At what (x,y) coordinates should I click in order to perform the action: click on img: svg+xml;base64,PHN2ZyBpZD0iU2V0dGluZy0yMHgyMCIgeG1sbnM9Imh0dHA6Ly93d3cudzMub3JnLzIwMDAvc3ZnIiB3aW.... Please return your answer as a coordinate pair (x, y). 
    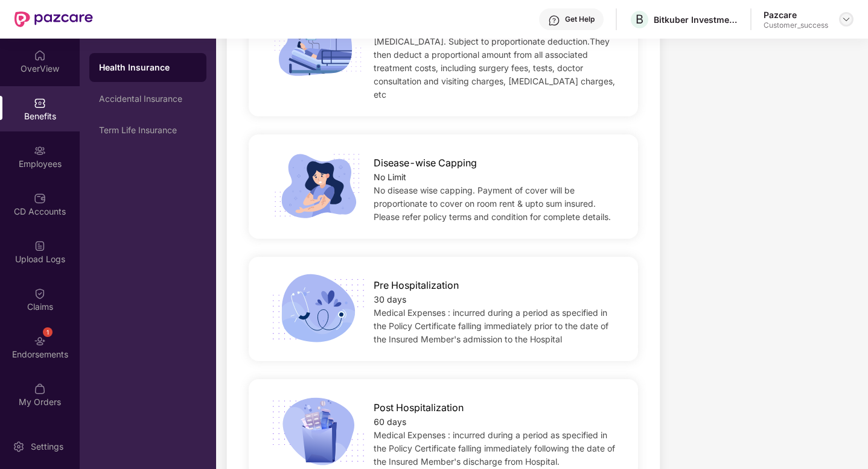
    Looking at the image, I should click on (19, 447).